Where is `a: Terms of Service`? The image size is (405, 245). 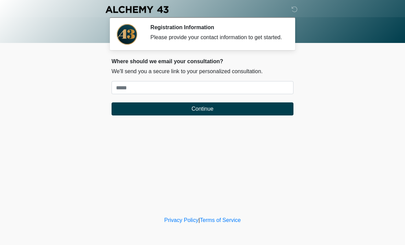 a: Terms of Service is located at coordinates (220, 220).